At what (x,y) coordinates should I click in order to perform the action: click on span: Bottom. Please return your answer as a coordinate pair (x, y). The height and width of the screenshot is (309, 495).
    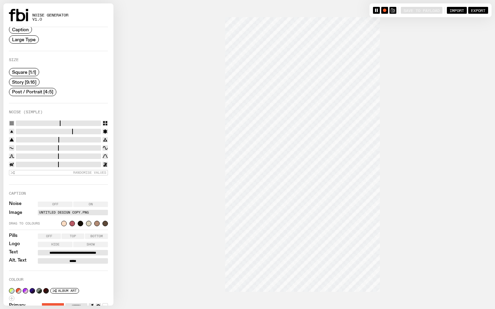
    Looking at the image, I should click on (97, 237).